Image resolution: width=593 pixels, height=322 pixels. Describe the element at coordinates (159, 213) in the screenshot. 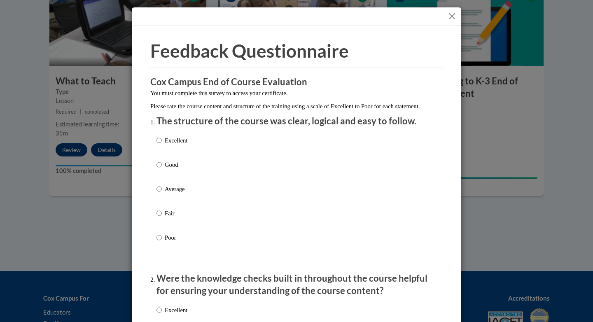

I see `input: Fair` at that location.